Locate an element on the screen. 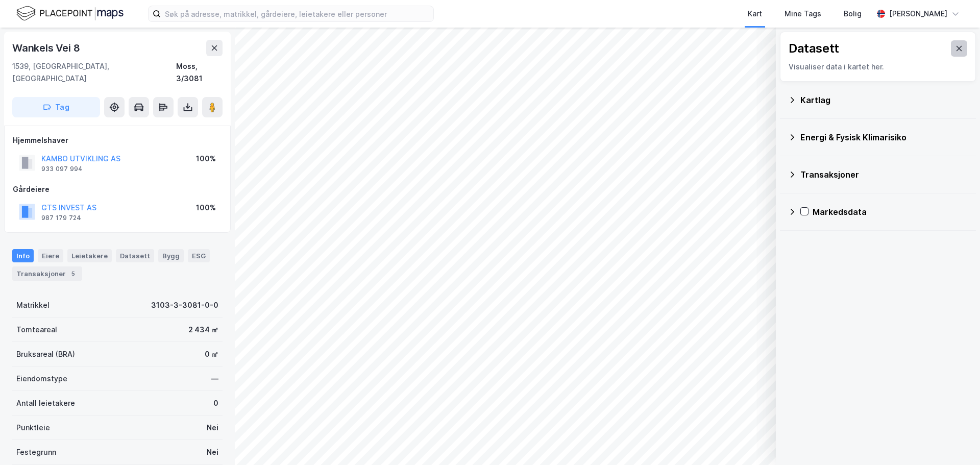 Image resolution: width=980 pixels, height=465 pixels. div: ESG is located at coordinates (198, 256).